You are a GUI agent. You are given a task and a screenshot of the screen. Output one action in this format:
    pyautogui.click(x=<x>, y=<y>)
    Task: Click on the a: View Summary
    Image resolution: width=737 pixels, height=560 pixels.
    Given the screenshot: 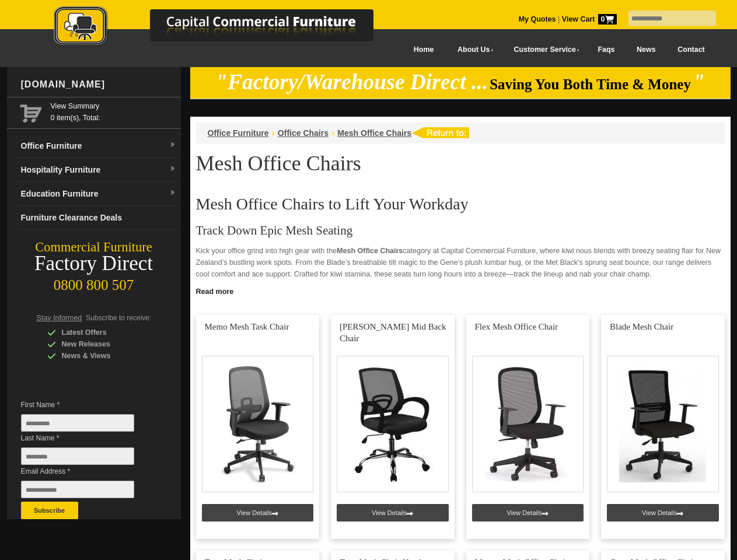 What is the action you would take?
    pyautogui.click(x=113, y=107)
    